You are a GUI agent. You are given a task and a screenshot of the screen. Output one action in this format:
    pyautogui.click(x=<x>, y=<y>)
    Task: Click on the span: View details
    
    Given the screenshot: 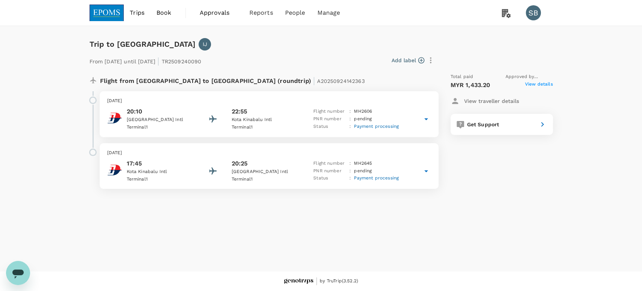 What is the action you would take?
    pyautogui.click(x=539, y=85)
    